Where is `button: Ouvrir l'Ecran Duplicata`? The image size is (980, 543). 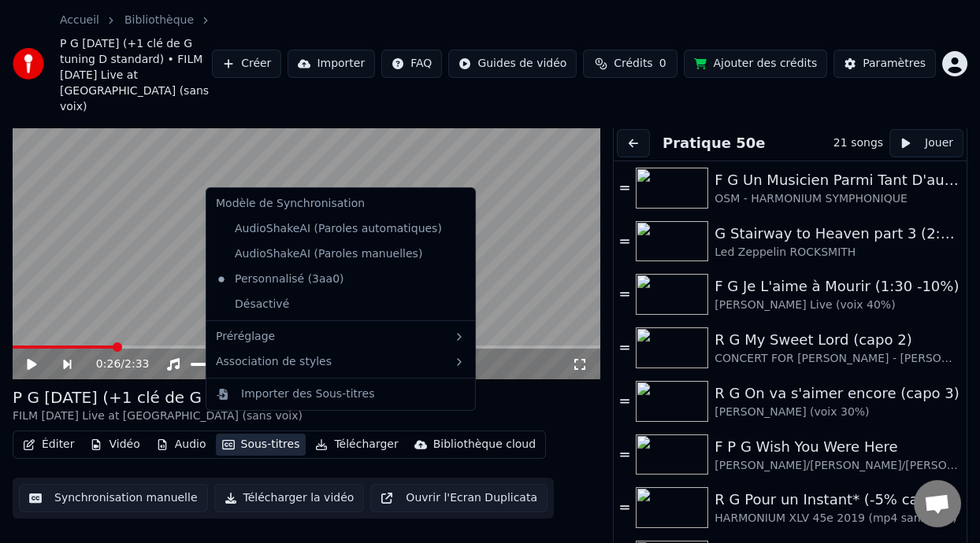
button: Ouvrir l'Ecran Duplicata is located at coordinates (459, 499).